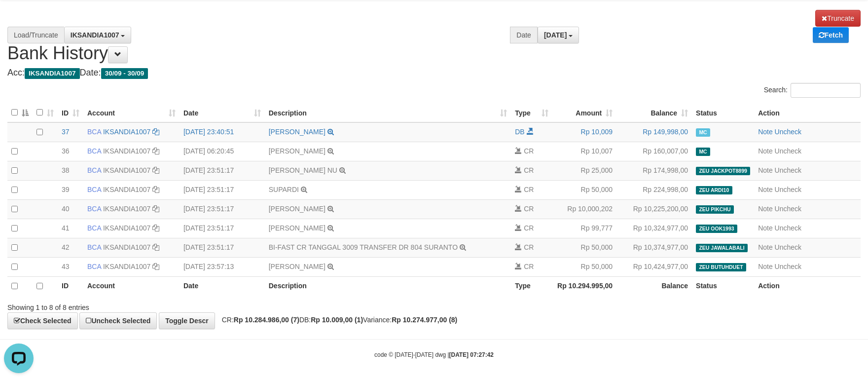  I want to click on td: Rp 149,998,00, so click(654, 132).